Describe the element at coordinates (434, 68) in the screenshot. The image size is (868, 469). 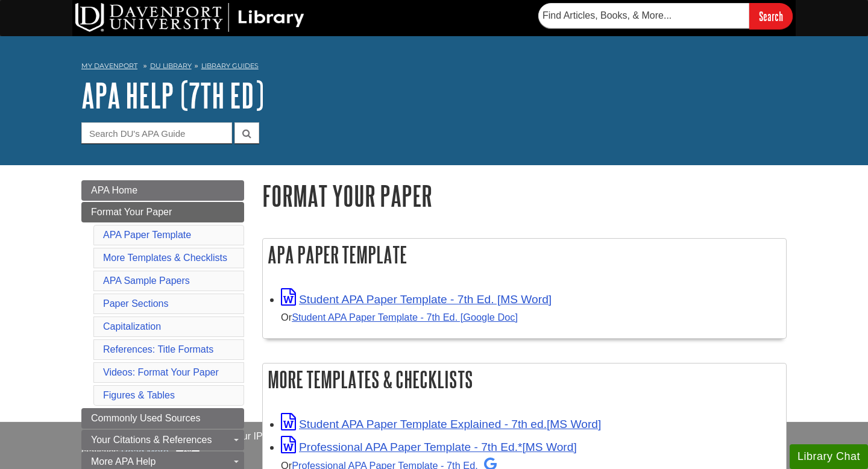
I see `nav: breadcrumb` at that location.